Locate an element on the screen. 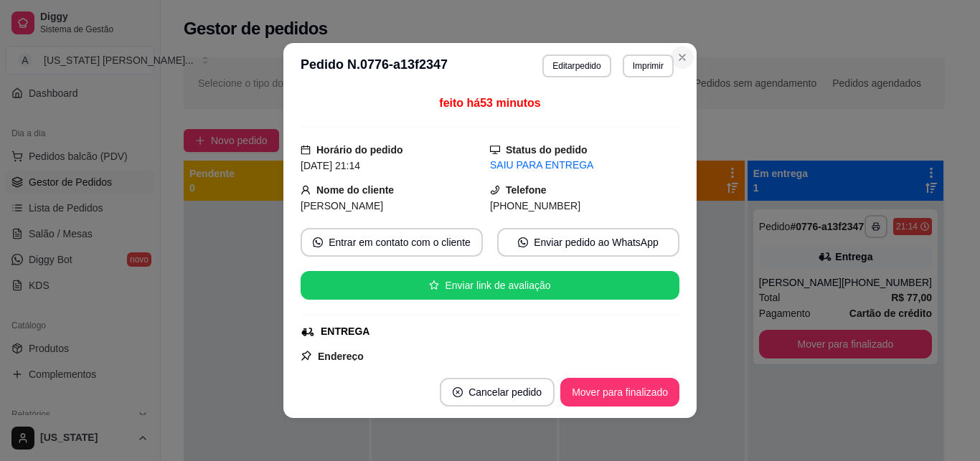 The width and height of the screenshot is (980, 461). span: calendar is located at coordinates (306, 150).